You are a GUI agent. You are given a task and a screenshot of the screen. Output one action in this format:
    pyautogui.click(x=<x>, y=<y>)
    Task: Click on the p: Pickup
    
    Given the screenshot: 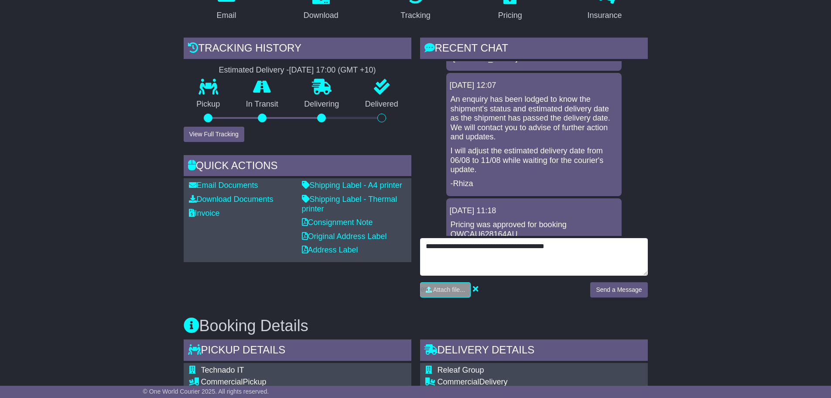 What is the action you would take?
    pyautogui.click(x=209, y=104)
    